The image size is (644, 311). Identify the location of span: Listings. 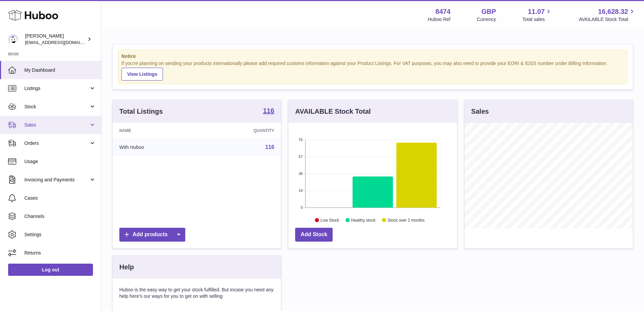
(56, 88).